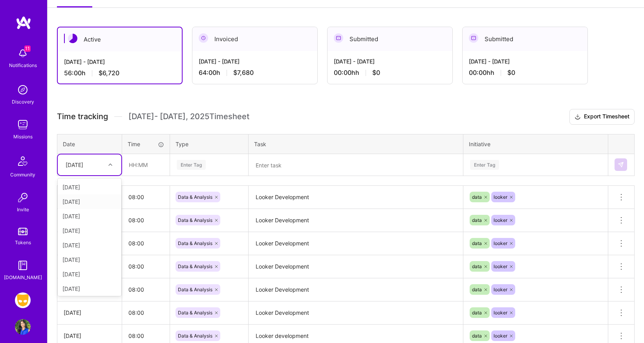  I want to click on img: bell, so click(23, 53).